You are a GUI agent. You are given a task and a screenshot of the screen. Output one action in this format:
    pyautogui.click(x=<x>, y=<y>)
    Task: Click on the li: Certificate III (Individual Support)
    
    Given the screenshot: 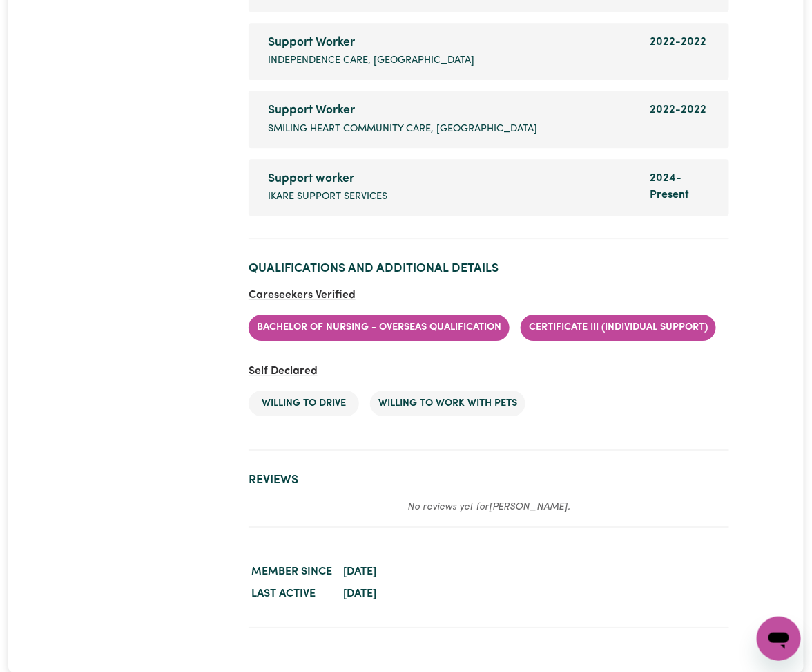 What is the action you would take?
    pyautogui.click(x=618, y=328)
    